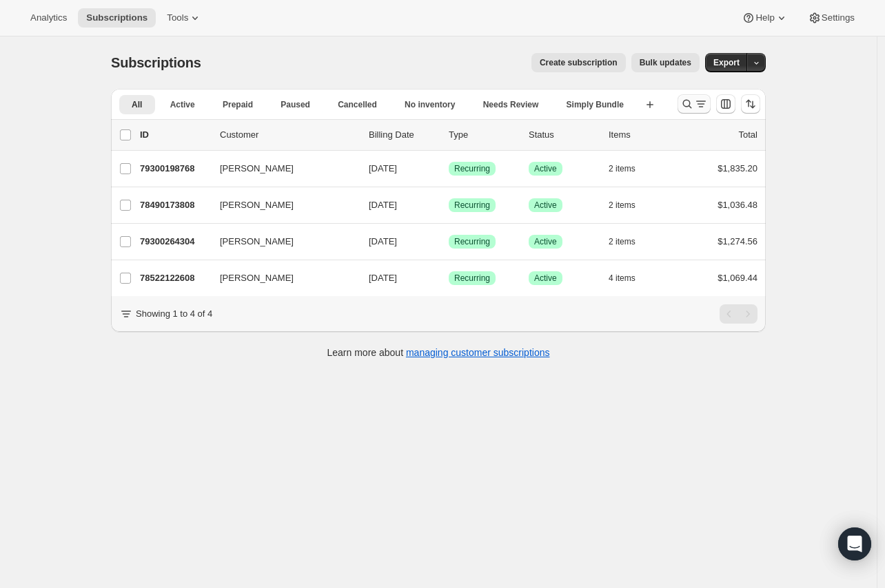  I want to click on div: IDCustomerBilling DateTypeStatusItemsTotal, so click(448, 135).